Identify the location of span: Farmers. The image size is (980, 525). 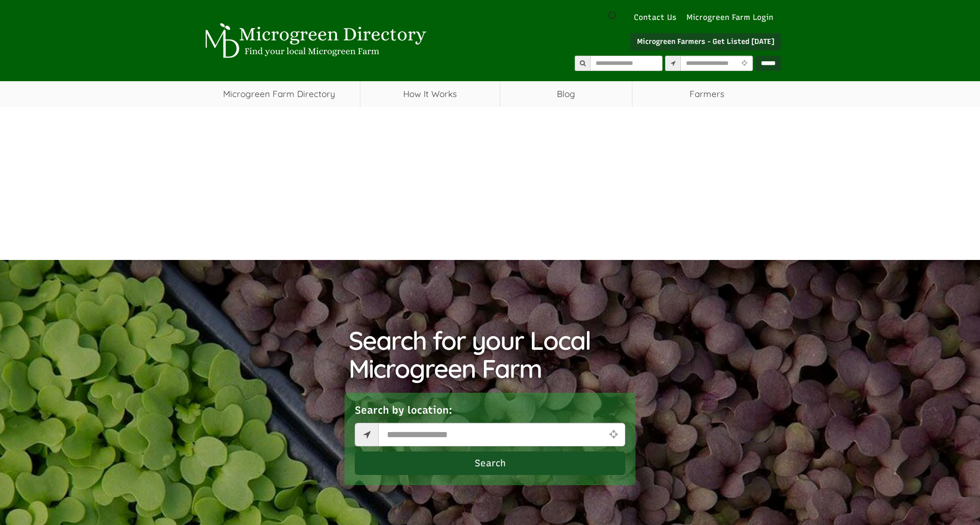
(707, 94).